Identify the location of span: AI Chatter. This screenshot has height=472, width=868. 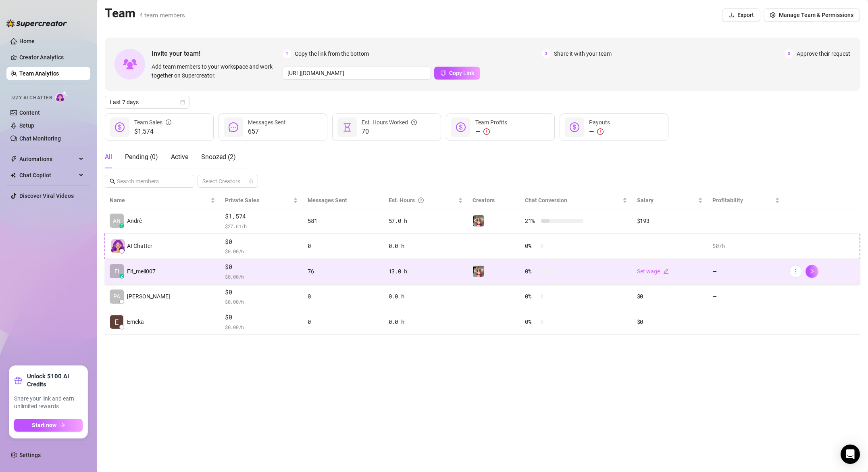
(139, 246).